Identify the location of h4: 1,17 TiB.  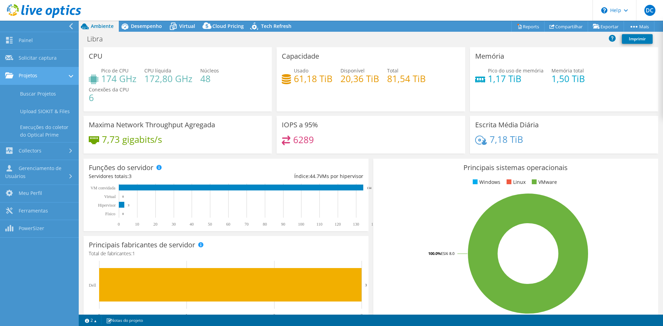
(516, 79).